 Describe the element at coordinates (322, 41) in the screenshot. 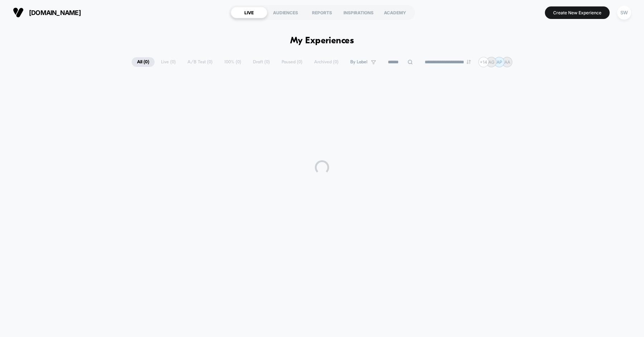

I see `h1: My Experiences` at that location.